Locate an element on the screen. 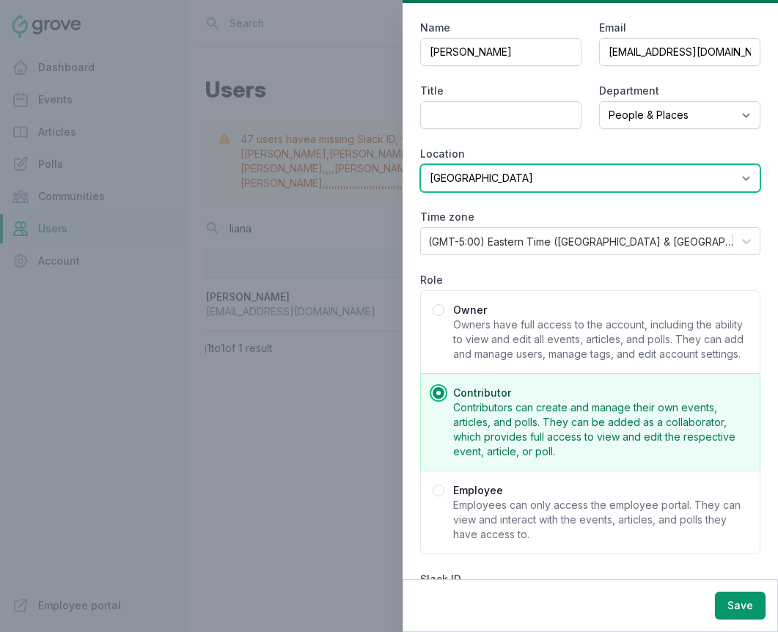 The width and height of the screenshot is (778, 632). label: Name is located at coordinates (501, 28).